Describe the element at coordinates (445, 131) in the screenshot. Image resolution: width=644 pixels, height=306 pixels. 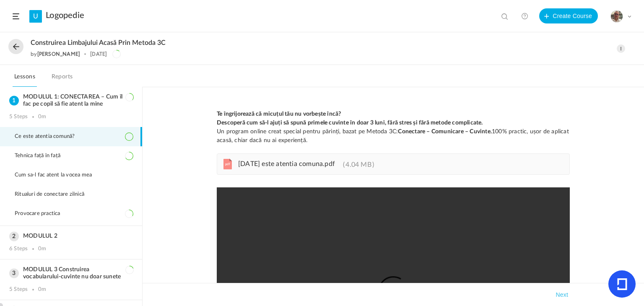
I see `strong: Conectare – Comunicare – Cuvinte.` at that location.